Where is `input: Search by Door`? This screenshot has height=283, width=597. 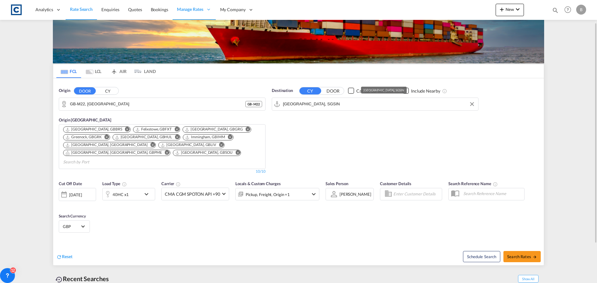
input: Search by Door is located at coordinates (158, 104).